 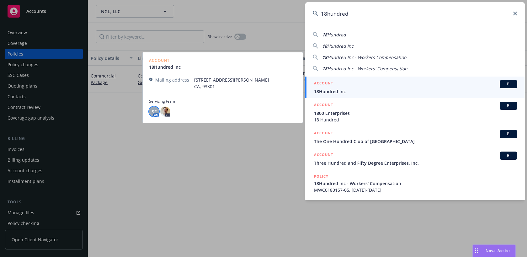 I want to click on h5: POLICY, so click(x=321, y=176).